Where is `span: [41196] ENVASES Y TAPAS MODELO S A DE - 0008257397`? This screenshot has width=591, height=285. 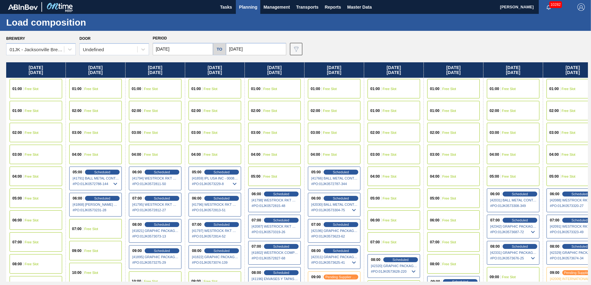 span: [41196] ENVASES Y TAPAS MODELO S A DE - 0008257397 is located at coordinates (275, 279).